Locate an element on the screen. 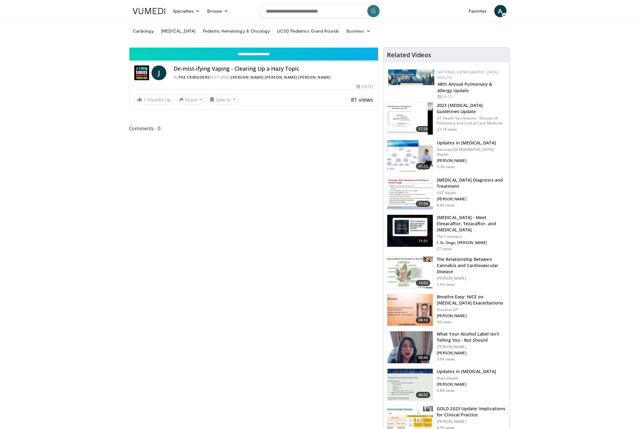 Image resolution: width=639 pixels, height=429 pixels. span: 46:52 is located at coordinates (423, 395).